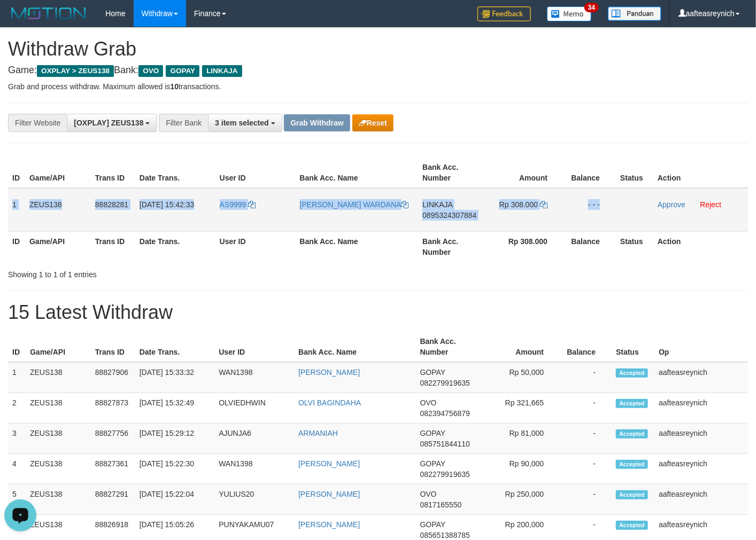  Describe the element at coordinates (255, 246) in the screenshot. I see `th: User ID` at that location.